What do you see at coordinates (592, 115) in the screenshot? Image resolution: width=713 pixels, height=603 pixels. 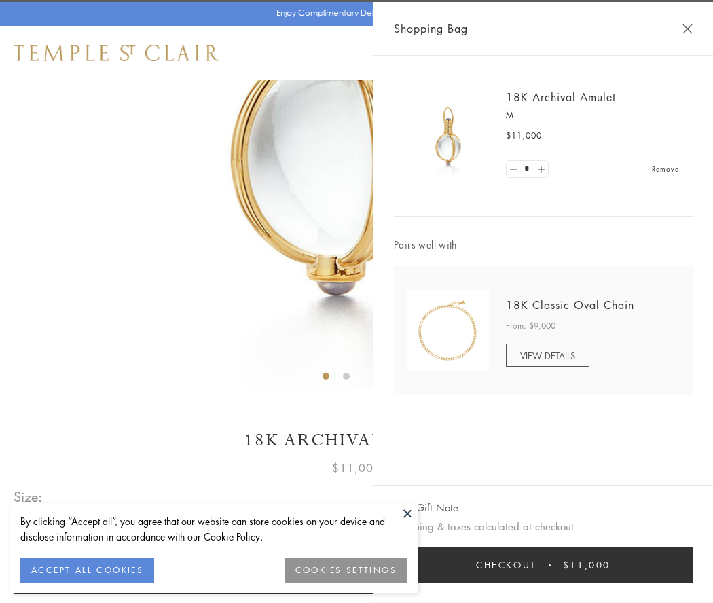 I see `p: M` at bounding box center [592, 115].